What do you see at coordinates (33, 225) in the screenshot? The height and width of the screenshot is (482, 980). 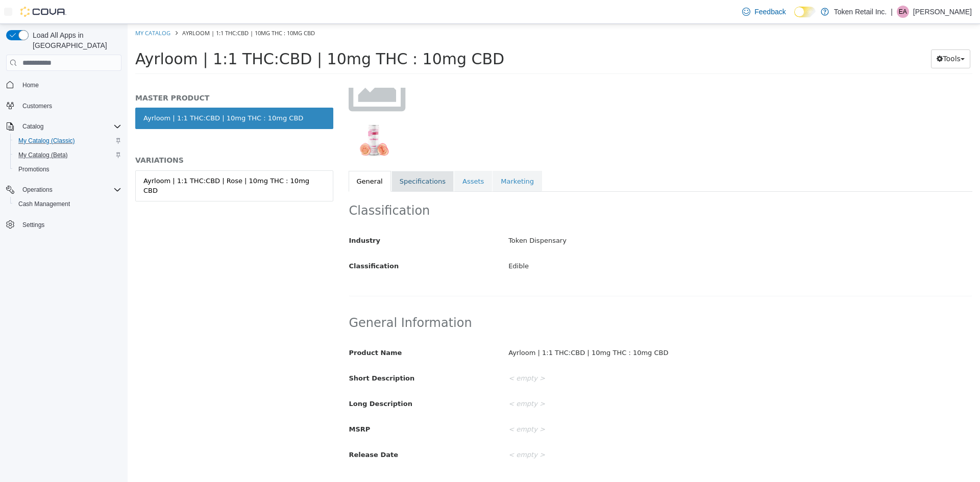 I see `a: Settings` at bounding box center [33, 225].